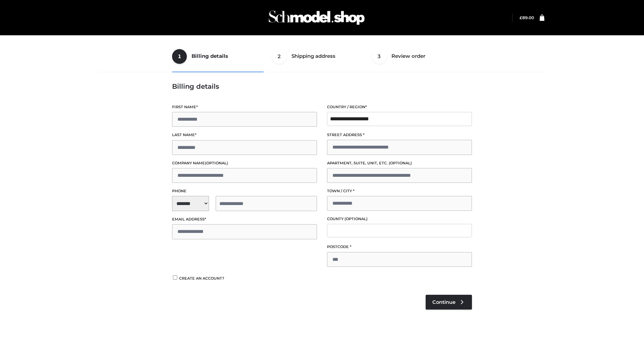  I want to click on label: Phone, so click(245, 190).